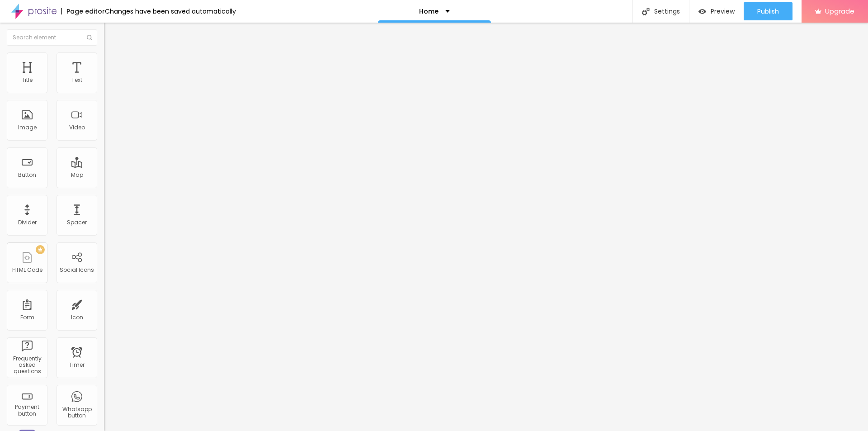 The width and height of the screenshot is (868, 431). Describe the element at coordinates (77, 80) in the screenshot. I see `div: Text` at that location.